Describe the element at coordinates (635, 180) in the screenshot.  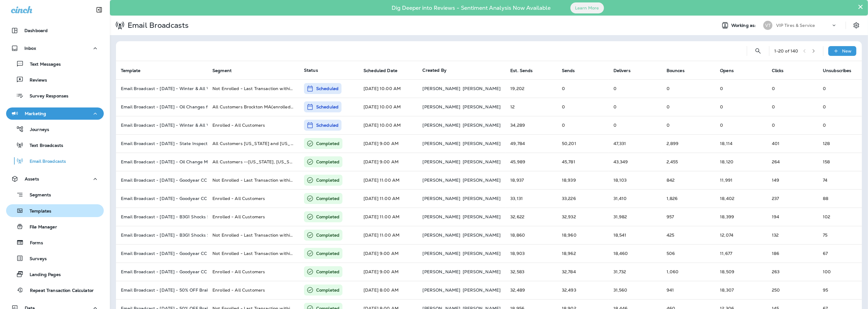
I see `td: 18,103` at that location.